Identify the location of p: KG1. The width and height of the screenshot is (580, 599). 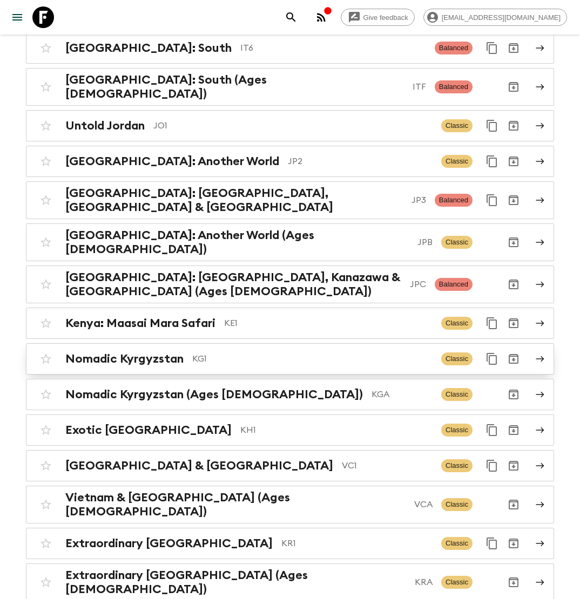
(312, 359).